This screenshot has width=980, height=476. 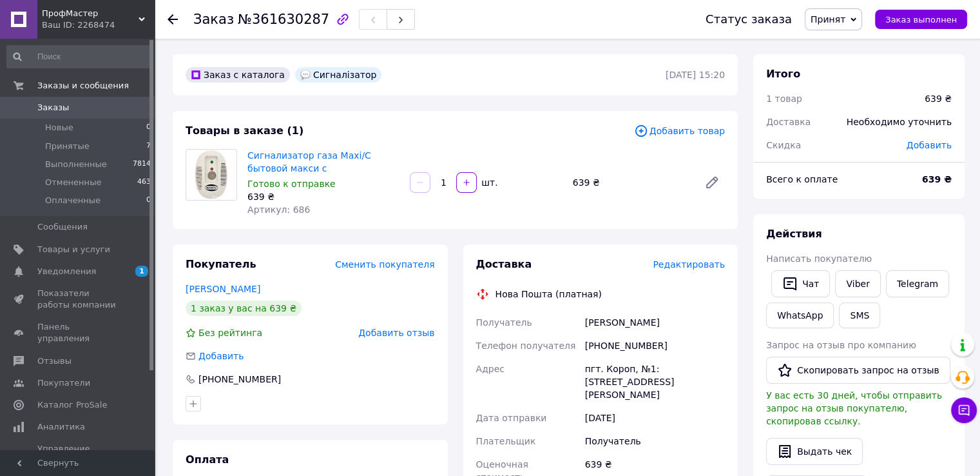 I want to click on button: Заказ выполнен, so click(x=921, y=20).